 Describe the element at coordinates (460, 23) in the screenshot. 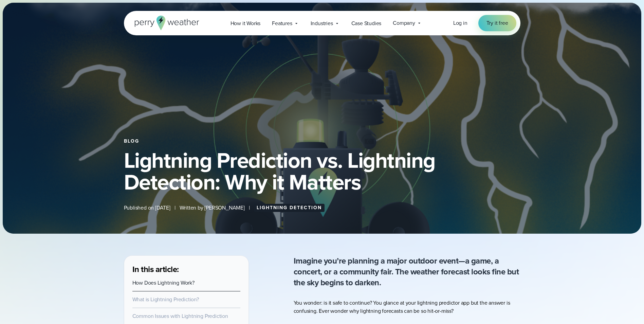

I see `a: Log in` at that location.